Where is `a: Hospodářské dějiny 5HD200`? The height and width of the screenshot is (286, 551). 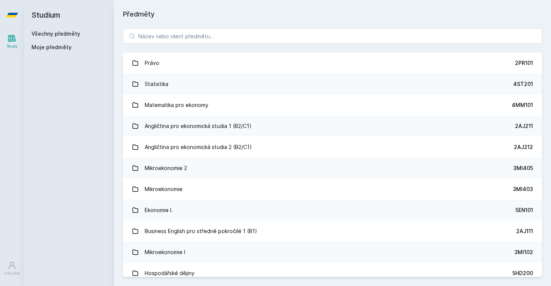
a: Hospodářské dějiny 5HD200 is located at coordinates (332, 273).